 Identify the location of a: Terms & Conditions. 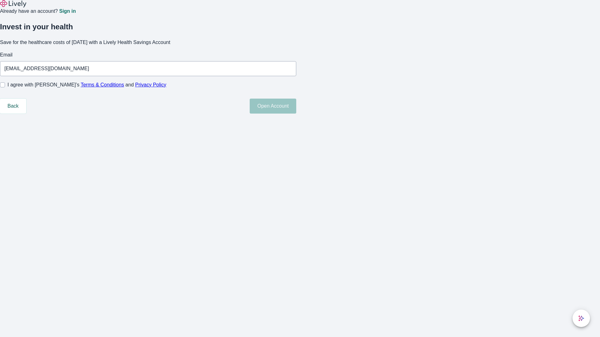
(102, 85).